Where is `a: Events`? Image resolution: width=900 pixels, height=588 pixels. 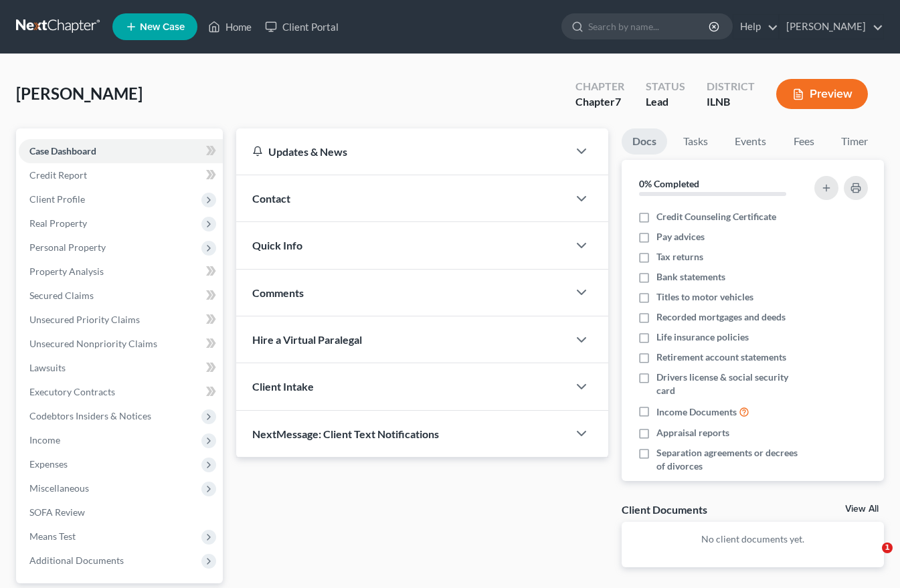 a: Events is located at coordinates (750, 141).